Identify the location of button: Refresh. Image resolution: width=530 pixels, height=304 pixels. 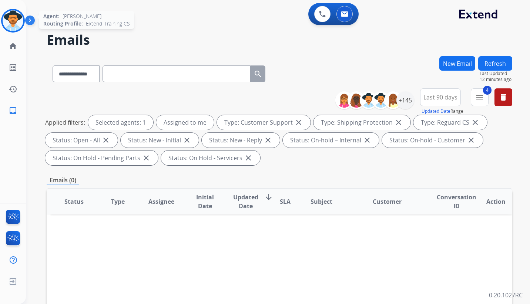
(495, 63).